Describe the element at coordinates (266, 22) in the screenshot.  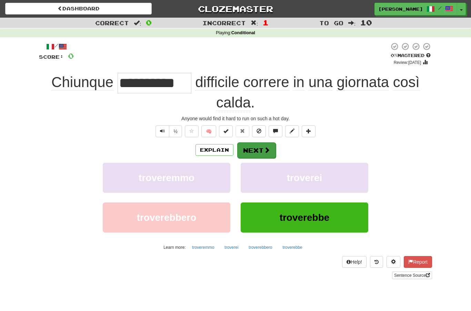
I see `span: 1` at that location.